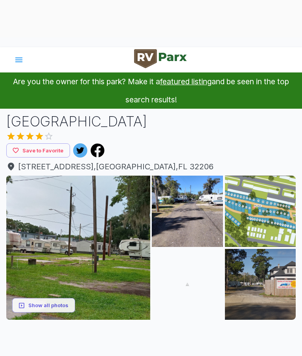  What do you see at coordinates (187, 211) in the screenshot?
I see `img: AAcXr8qsaV4tOL3bPNjBTlS-UyX3OLhcfqkExrkJyOQEPD2TPZ9qAHwK6-R5MSr_tujBPIpt0wfNofMjAhokhCTm0hwqDAJjf...` at bounding box center [187, 211].